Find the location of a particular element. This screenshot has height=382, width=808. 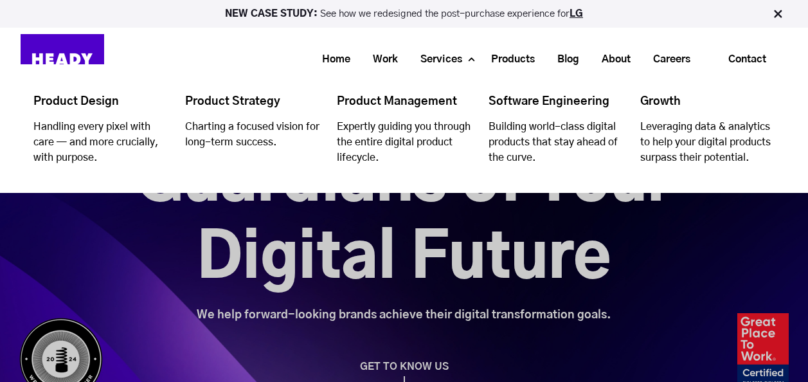

div: Navigation Menu is located at coordinates (452, 59).